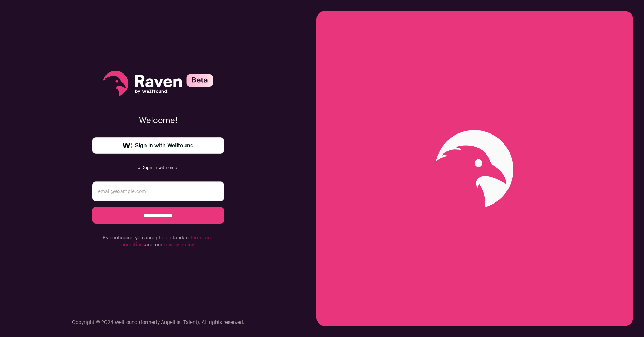 The height and width of the screenshot is (337, 644). Describe the element at coordinates (158, 192) in the screenshot. I see `input: email@example.com` at that location.